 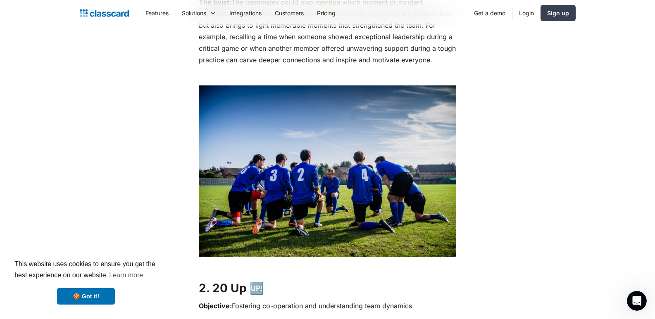 What do you see at coordinates (86, 271) in the screenshot?
I see `span: This website uses cookies to ensure you get the best experience on our website.` at bounding box center [86, 271].